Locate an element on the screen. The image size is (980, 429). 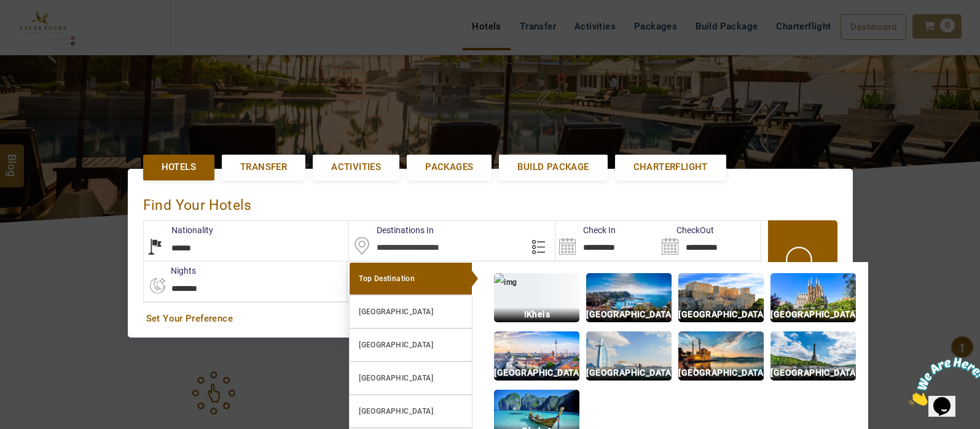
span: Charterflight is located at coordinates (670, 167).